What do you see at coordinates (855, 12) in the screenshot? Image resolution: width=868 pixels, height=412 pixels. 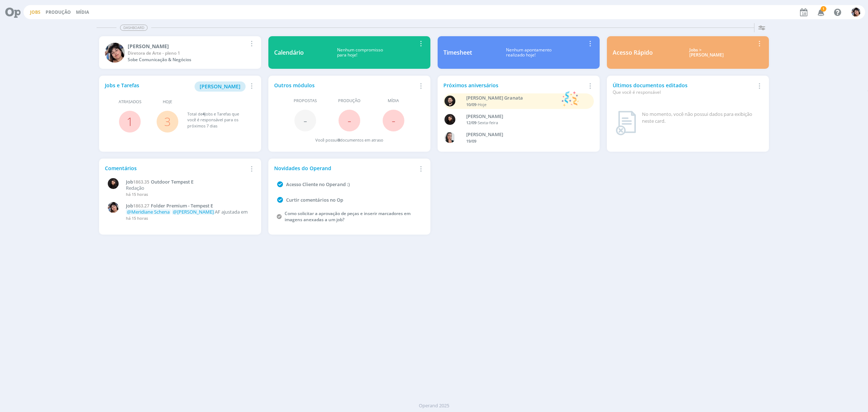 I see `button: E` at bounding box center [855, 12].